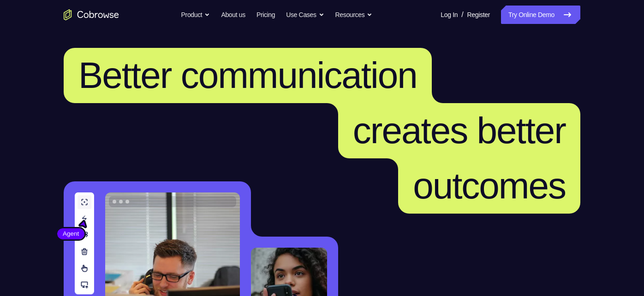 Image resolution: width=644 pixels, height=296 pixels. I want to click on span: Better communication, so click(248, 75).